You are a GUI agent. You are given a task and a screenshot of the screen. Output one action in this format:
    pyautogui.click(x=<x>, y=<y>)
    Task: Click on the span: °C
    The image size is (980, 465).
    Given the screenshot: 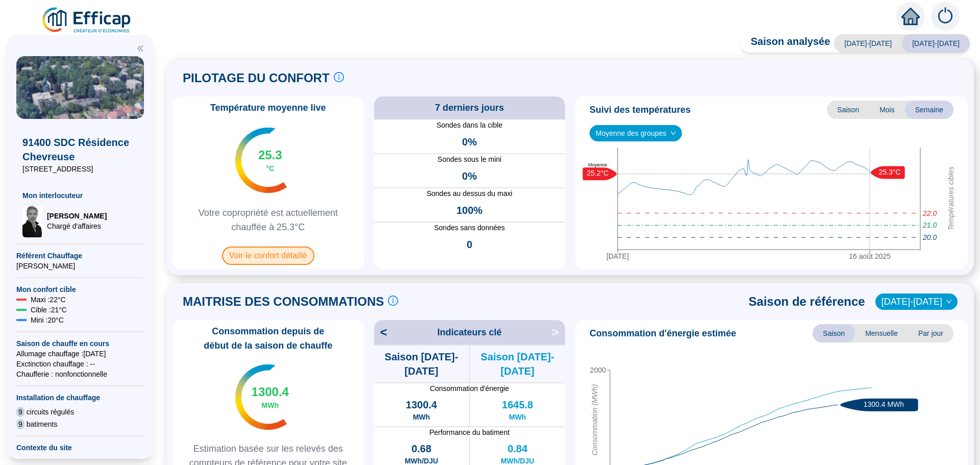 What is the action you would take?
    pyautogui.click(x=270, y=168)
    